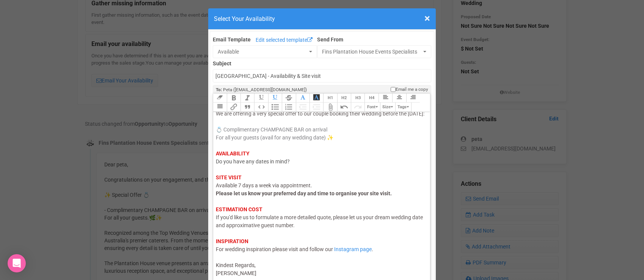 The width and height of the screenshot is (644, 280). Describe the element at coordinates (247, 98) in the screenshot. I see `button: Italic` at that location.